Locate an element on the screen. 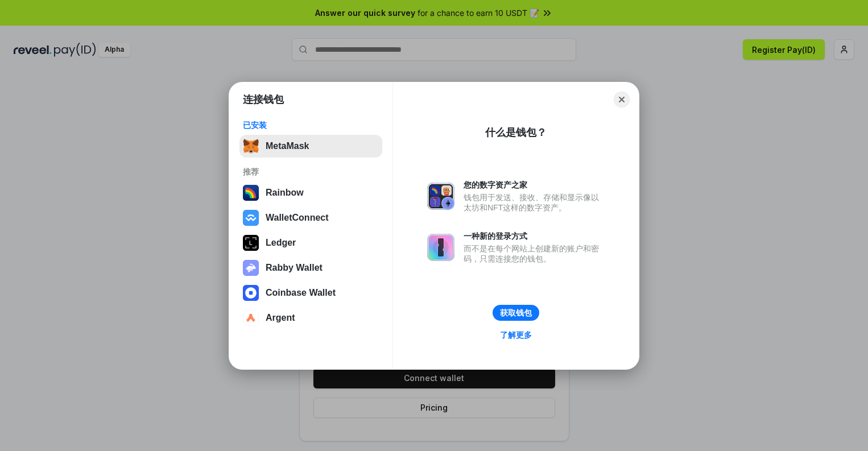 This screenshot has width=868, height=451. div: Rabby Wallet is located at coordinates (294, 268).